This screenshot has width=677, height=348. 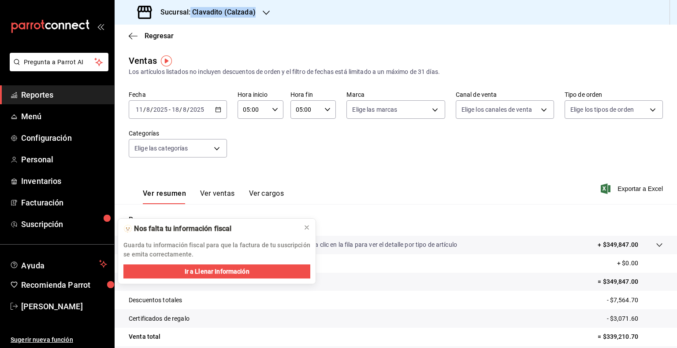 I want to click on p: - $7,564.70, so click(x=634, y=300).